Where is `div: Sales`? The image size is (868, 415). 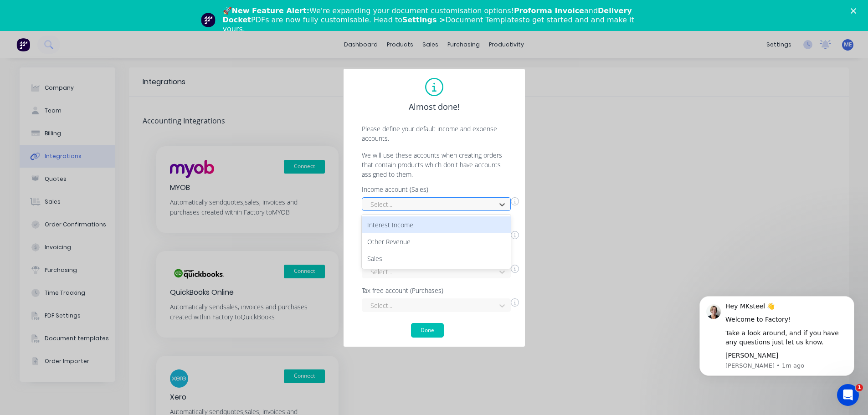 div: Sales is located at coordinates (436, 258).